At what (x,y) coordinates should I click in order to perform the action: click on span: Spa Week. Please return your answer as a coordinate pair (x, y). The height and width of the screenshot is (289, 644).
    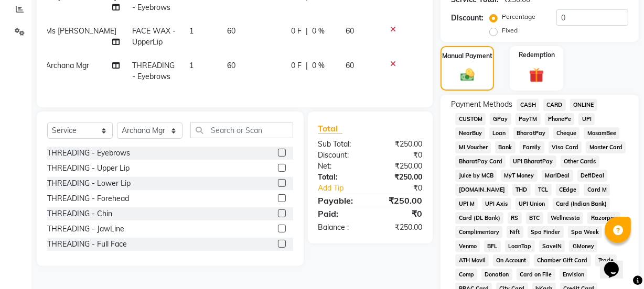
    Looking at the image, I should click on (585, 232).